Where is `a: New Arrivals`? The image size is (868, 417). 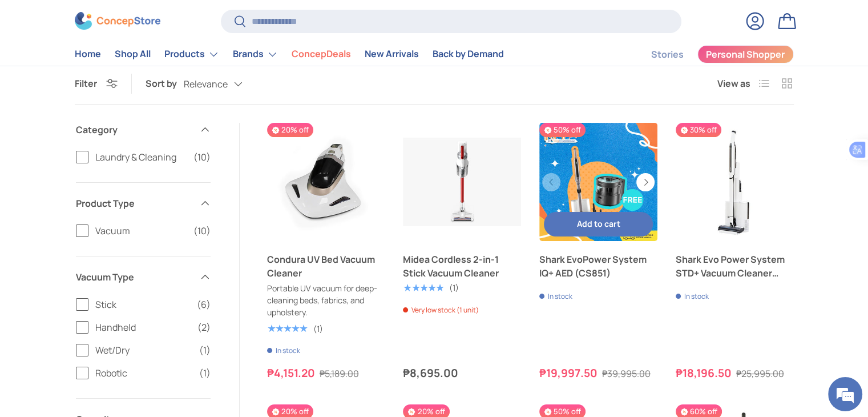
a: New Arrivals is located at coordinates (392, 54).